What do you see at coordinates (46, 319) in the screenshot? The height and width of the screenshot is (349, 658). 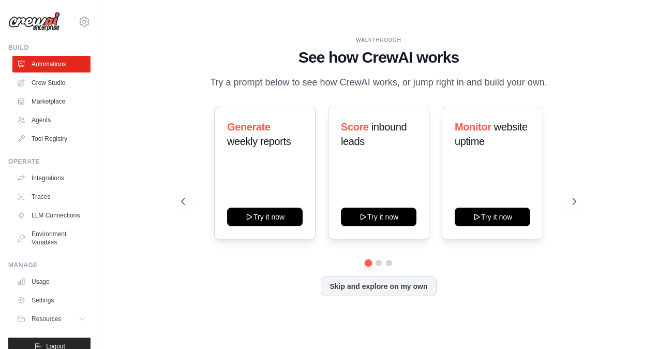 I see `span: Resources` at bounding box center [46, 319].